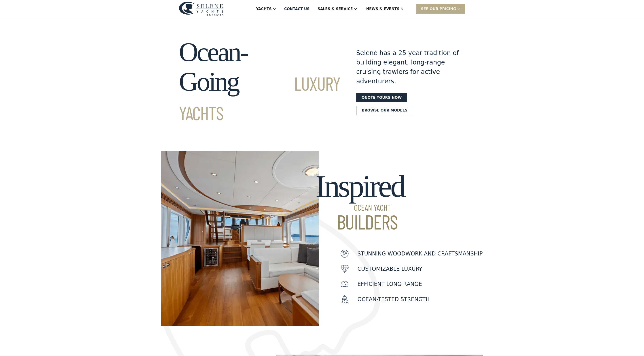 The height and width of the screenshot is (356, 644). What do you see at coordinates (345, 269) in the screenshot?
I see `img: icon` at bounding box center [345, 269].